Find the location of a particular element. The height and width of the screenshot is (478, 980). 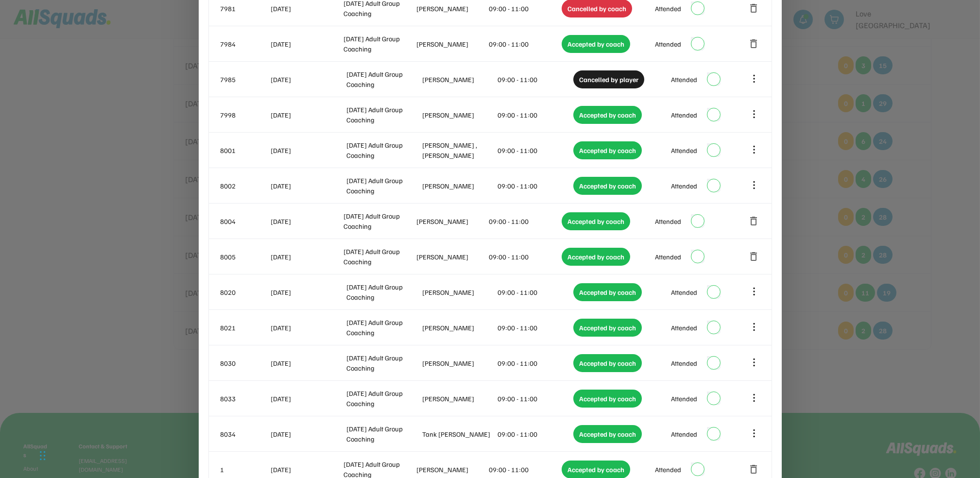

div: 8034 is located at coordinates (245, 433).